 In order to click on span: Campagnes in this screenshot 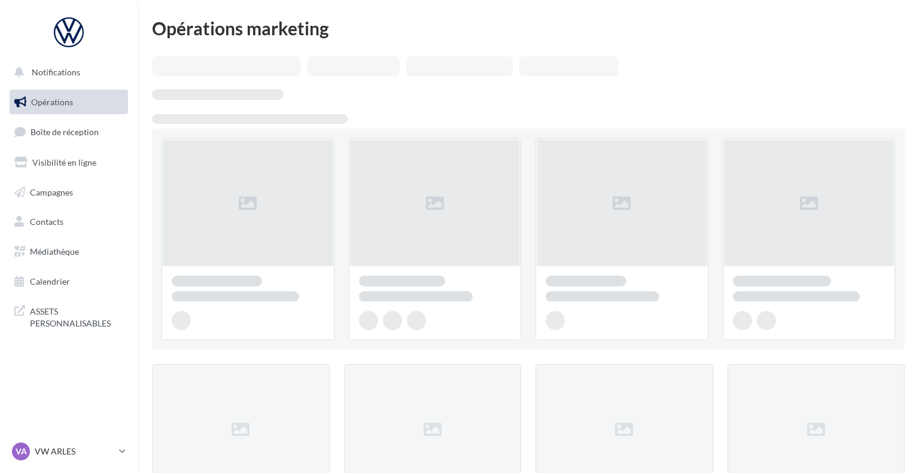, I will do `click(51, 191)`.